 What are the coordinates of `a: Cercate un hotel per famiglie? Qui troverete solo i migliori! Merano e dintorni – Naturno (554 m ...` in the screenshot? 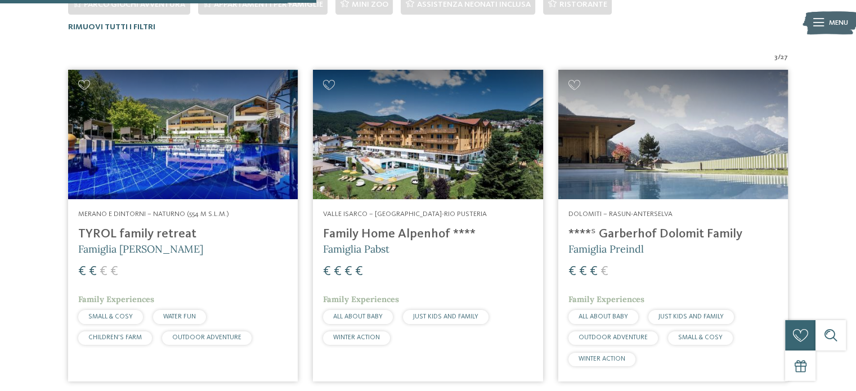 It's located at (183, 226).